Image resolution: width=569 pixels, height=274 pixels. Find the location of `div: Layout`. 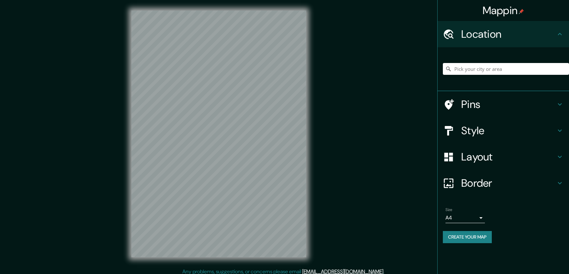

div: Layout is located at coordinates (504, 157).